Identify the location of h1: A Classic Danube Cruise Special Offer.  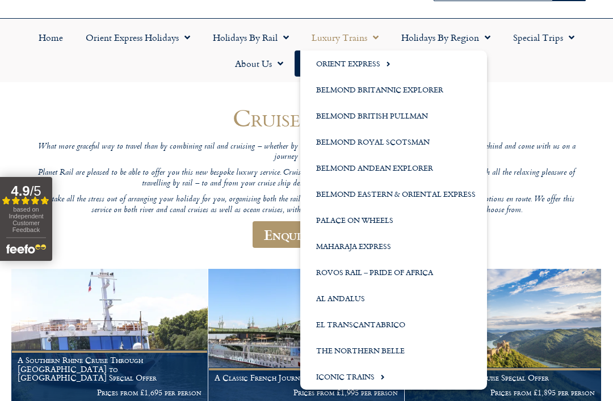
(503, 378).